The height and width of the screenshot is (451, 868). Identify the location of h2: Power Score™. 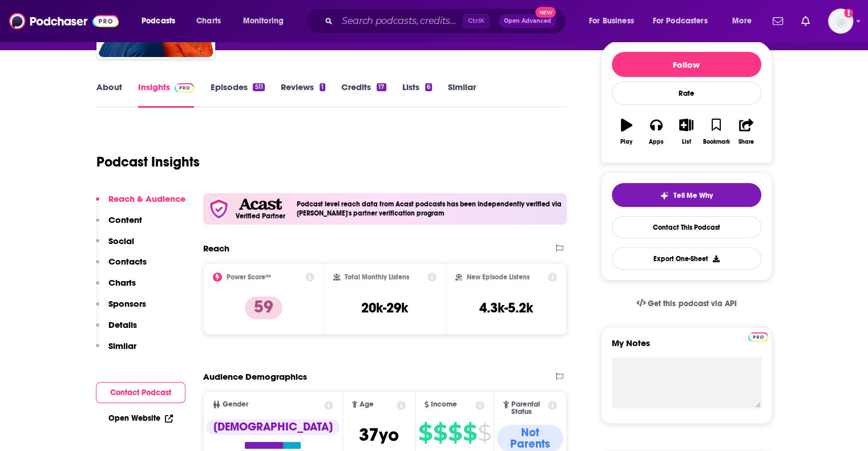
(249, 277).